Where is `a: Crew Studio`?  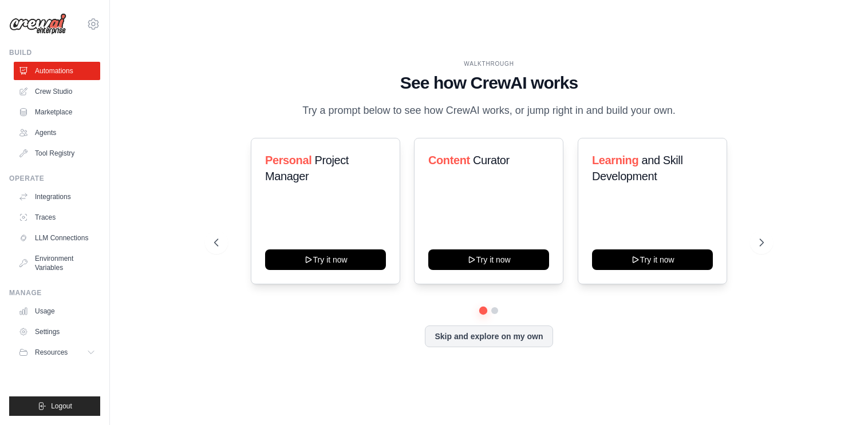 a: Crew Studio is located at coordinates (57, 91).